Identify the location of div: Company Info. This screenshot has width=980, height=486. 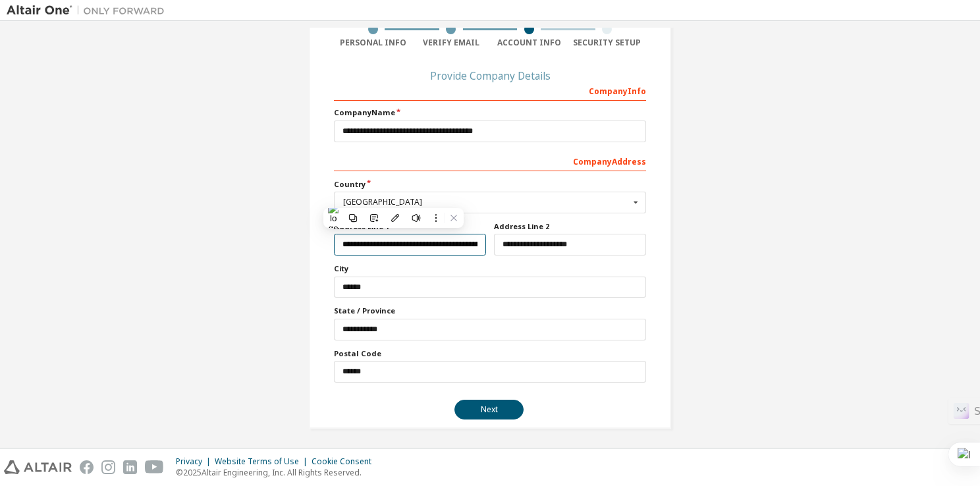
(490, 90).